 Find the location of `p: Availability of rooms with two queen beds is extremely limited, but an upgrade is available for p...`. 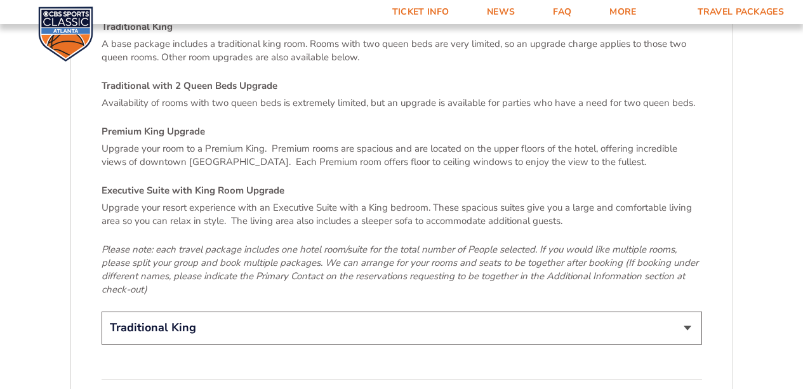

p: Availability of rooms with two queen beds is extremely limited, but an upgrade is available for p... is located at coordinates (402, 103).